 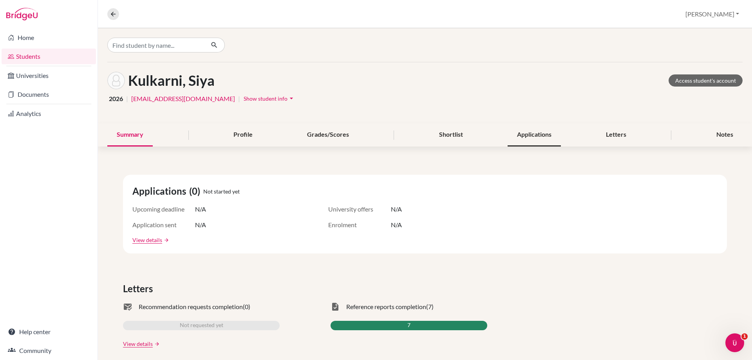 I want to click on span: mark_email_read, so click(x=128, y=307).